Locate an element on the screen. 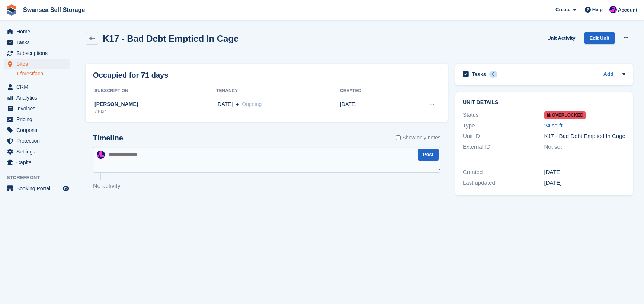  span: Account is located at coordinates (627, 10).